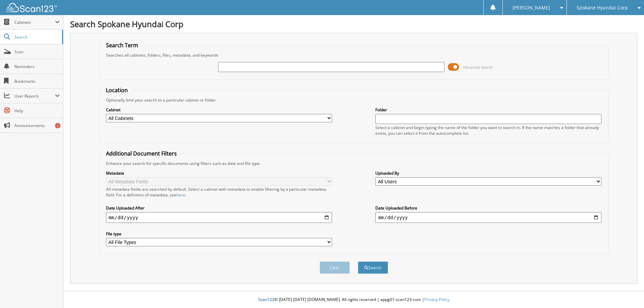 The image size is (644, 308). Describe the element at coordinates (219, 192) in the screenshot. I see `div: All metadata fields are searched by default. Select a cabinet with metadata to enable filtering b...` at that location.